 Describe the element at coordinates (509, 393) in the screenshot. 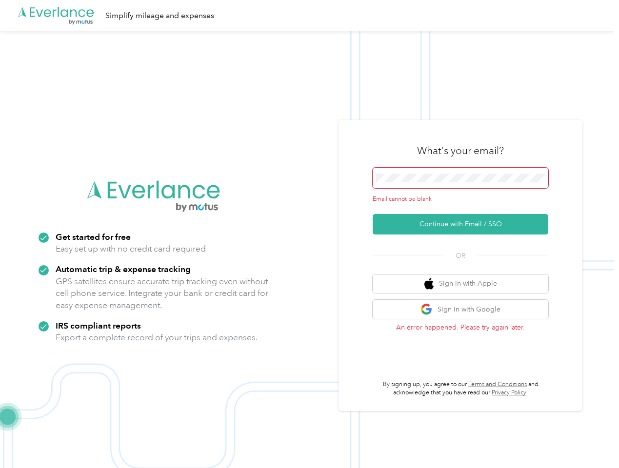

I see `a: Privacy Policy` at that location.